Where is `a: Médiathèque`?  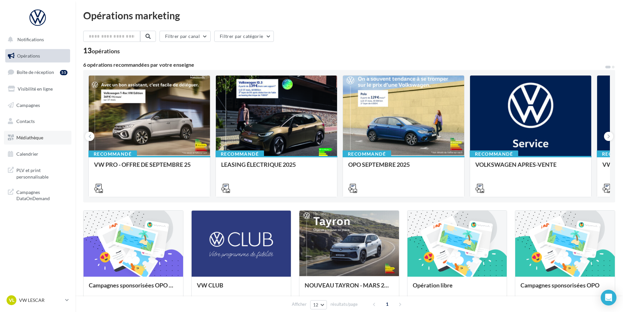 a: Médiathèque is located at coordinates (38, 138).